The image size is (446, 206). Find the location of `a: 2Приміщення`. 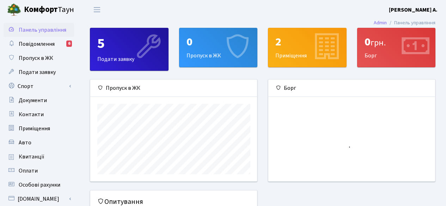

a: 2Приміщення is located at coordinates (307, 48).